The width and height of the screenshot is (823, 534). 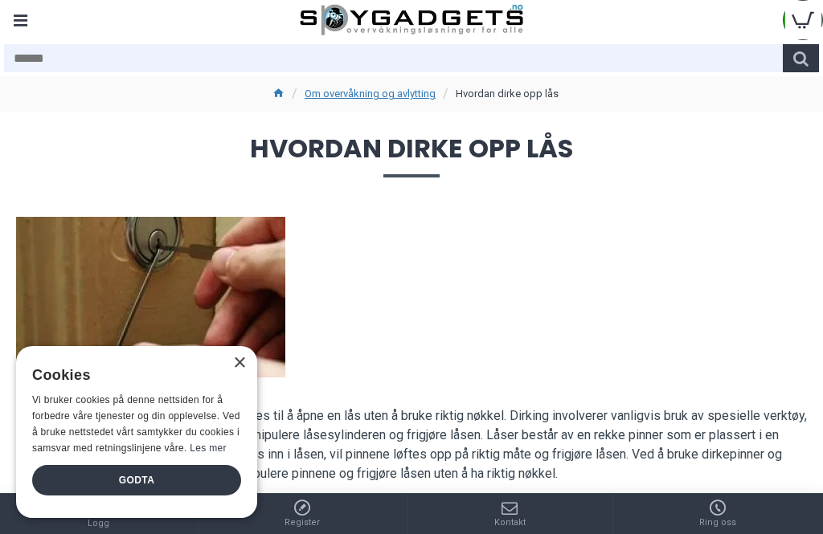 What do you see at coordinates (303, 514) in the screenshot?
I see `a: Register` at bounding box center [303, 514].